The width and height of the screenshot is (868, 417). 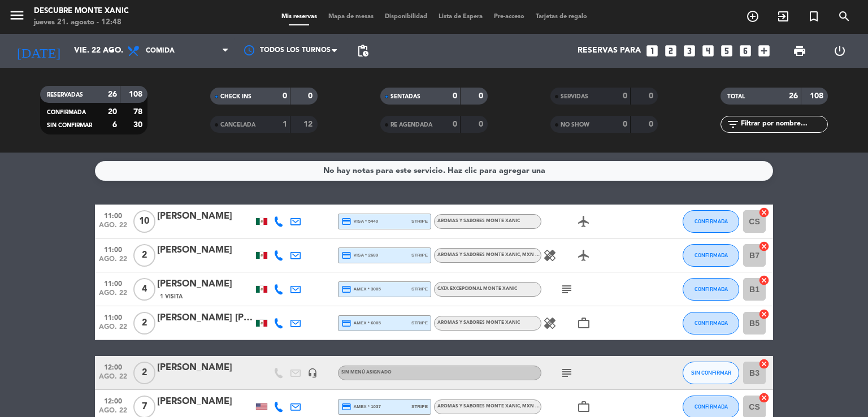 I want to click on i: work_outline, so click(x=584, y=407).